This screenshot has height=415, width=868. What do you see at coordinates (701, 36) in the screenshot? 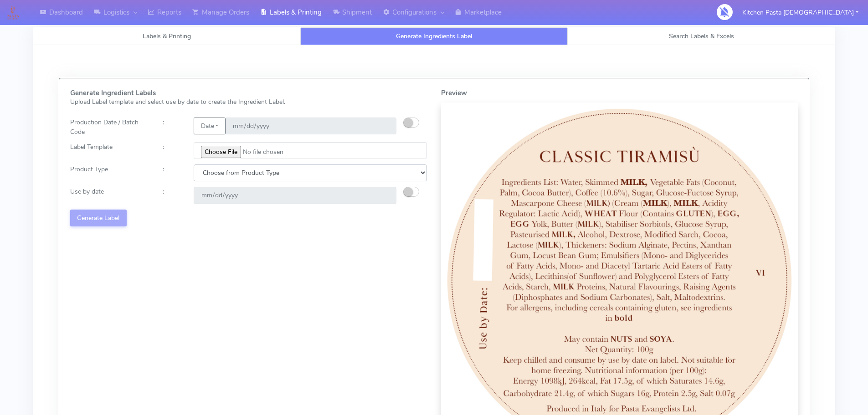
I see `span: Search Labels & Excels` at bounding box center [701, 36].